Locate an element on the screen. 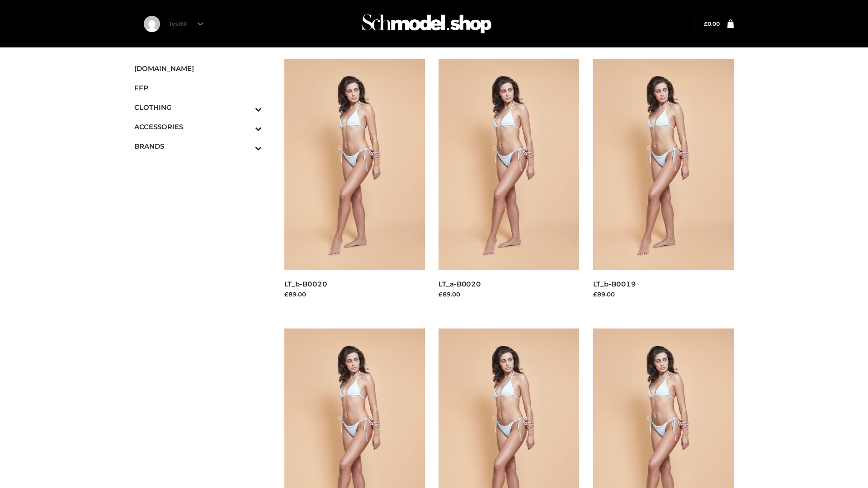 Image resolution: width=868 pixels, height=488 pixels. a: CLOTHINGToggle Submenu is located at coordinates (198, 107).